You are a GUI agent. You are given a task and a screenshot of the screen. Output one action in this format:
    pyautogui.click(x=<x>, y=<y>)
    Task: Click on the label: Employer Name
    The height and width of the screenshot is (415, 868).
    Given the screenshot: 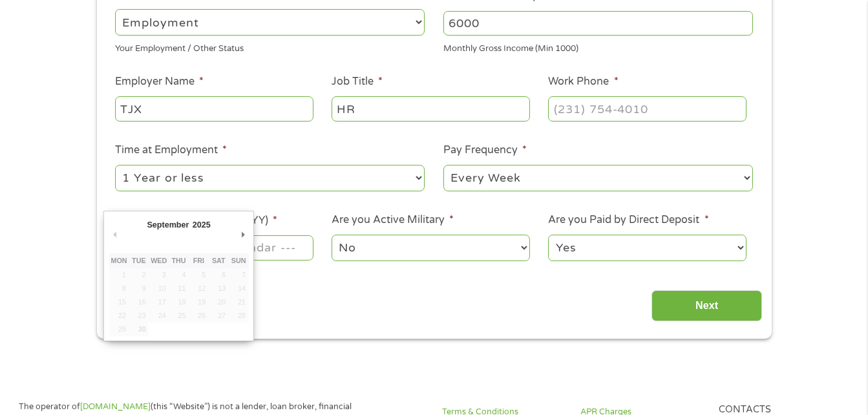 What is the action you would take?
    pyautogui.click(x=159, y=82)
    